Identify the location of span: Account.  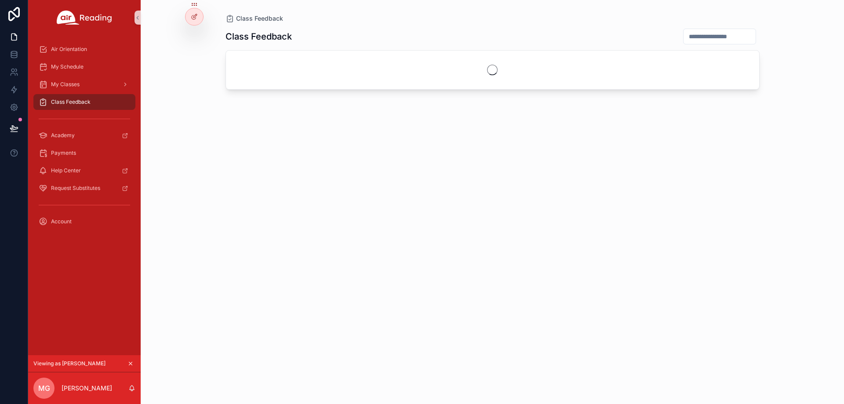
(61, 221).